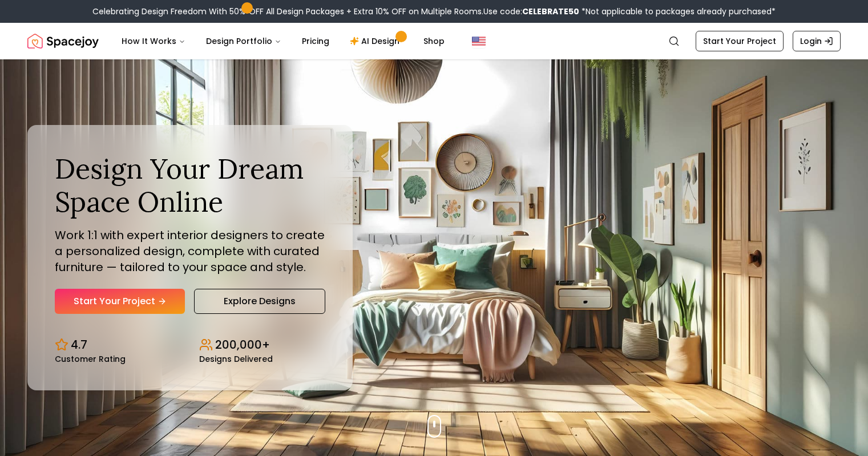 The image size is (868, 456). Describe the element at coordinates (434, 12) in the screenshot. I see `div: Celebrating Design Freedom With 50% OFF All Design Packages + Extra 10% OFF on Multiple Rooms.` at that location.